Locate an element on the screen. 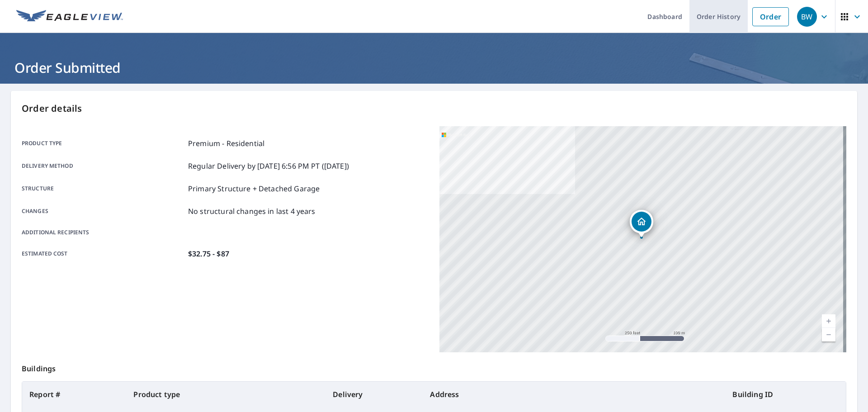 This screenshot has width=868, height=412. a: Current Level 17, Zoom Out is located at coordinates (828, 334).